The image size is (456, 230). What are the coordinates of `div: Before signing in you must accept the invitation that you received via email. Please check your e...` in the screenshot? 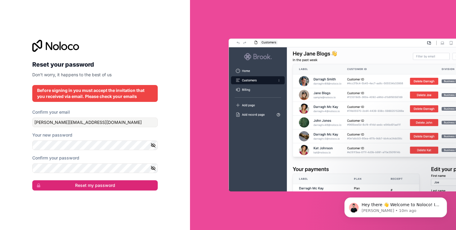 It's located at (95, 93).